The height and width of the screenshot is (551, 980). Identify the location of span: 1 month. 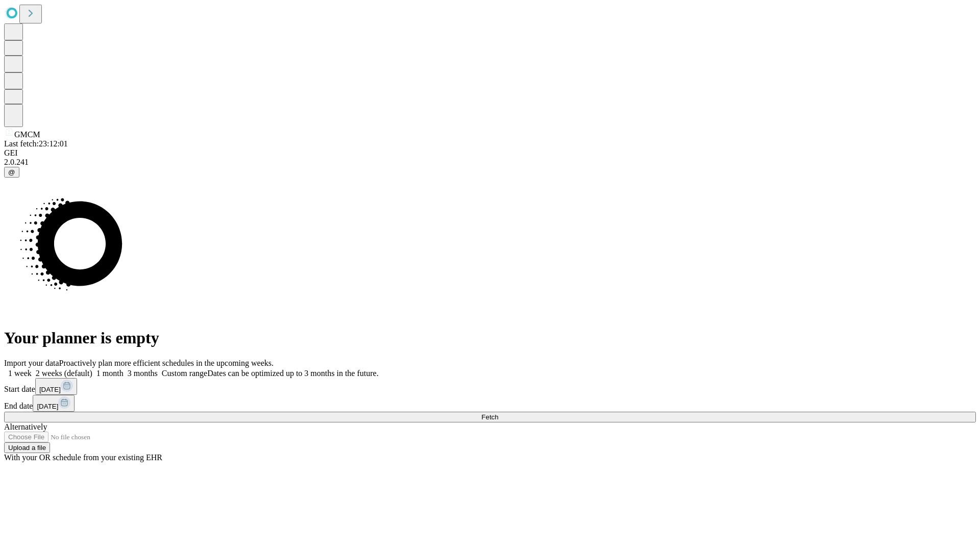
(110, 373).